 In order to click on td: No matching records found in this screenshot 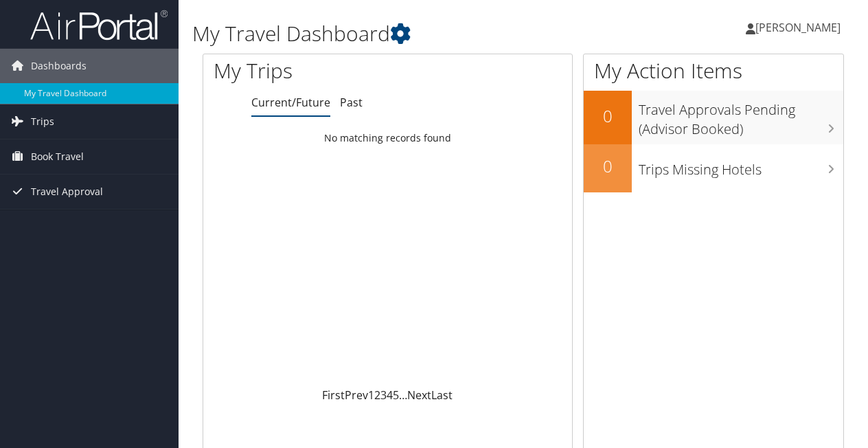, I will do `click(388, 138)`.